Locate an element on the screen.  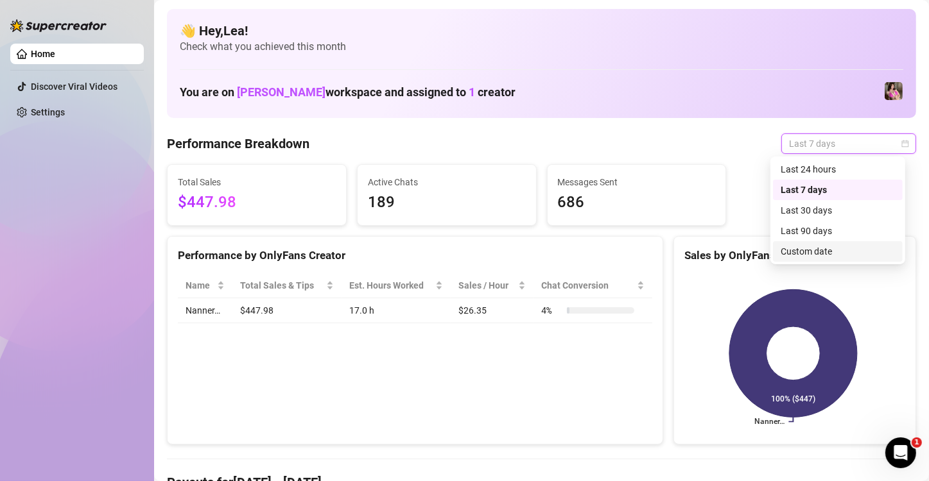
div: Performance by OnlyFans Creator is located at coordinates (415, 255).